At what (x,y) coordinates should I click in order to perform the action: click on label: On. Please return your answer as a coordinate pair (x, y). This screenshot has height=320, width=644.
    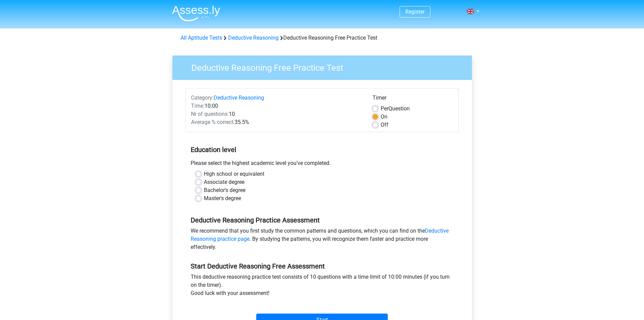
    Looking at the image, I should click on (384, 117).